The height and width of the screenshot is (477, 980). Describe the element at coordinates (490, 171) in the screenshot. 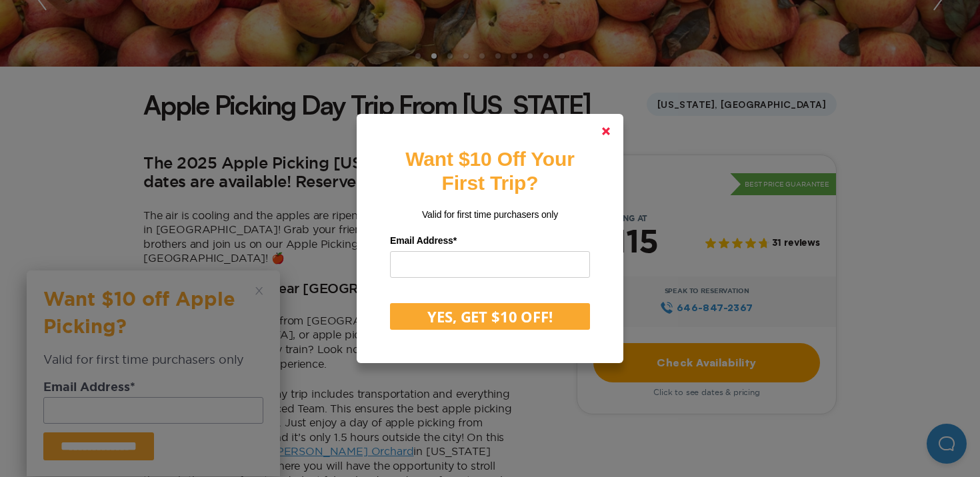

I see `strong: Want $10 Off Your First Trip?` at that location.